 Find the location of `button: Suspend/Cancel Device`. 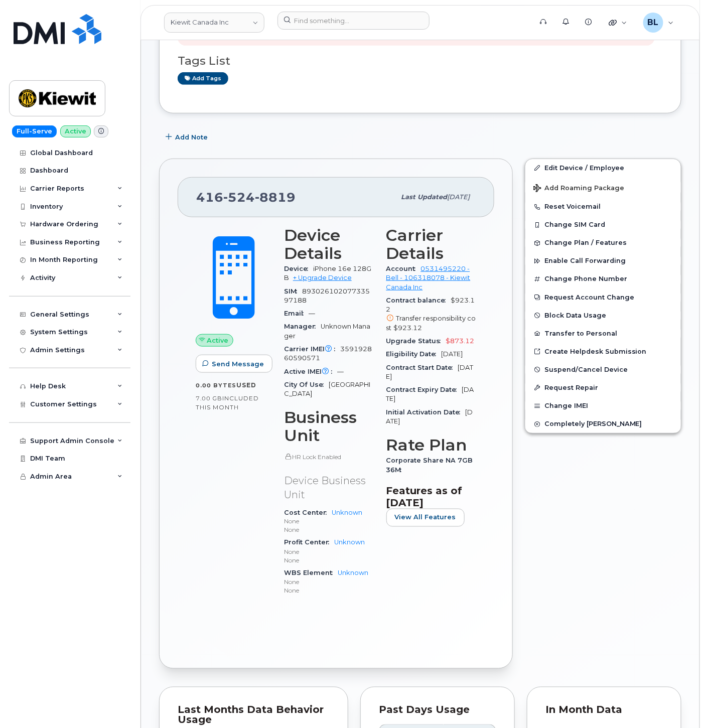

button: Suspend/Cancel Device is located at coordinates (603, 370).